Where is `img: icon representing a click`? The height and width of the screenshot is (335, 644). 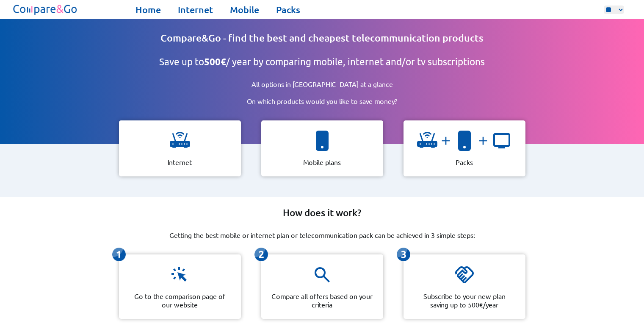
img: icon representing a click is located at coordinates (180, 274).